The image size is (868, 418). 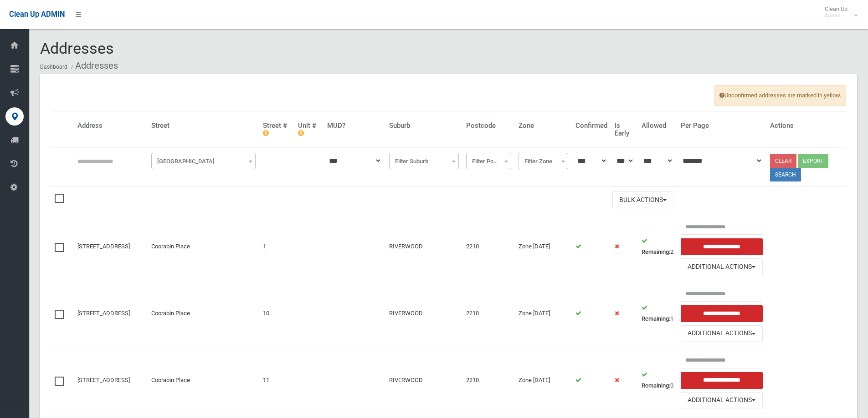 What do you see at coordinates (276, 129) in the screenshot?
I see `h4: Street #` at bounding box center [276, 129].